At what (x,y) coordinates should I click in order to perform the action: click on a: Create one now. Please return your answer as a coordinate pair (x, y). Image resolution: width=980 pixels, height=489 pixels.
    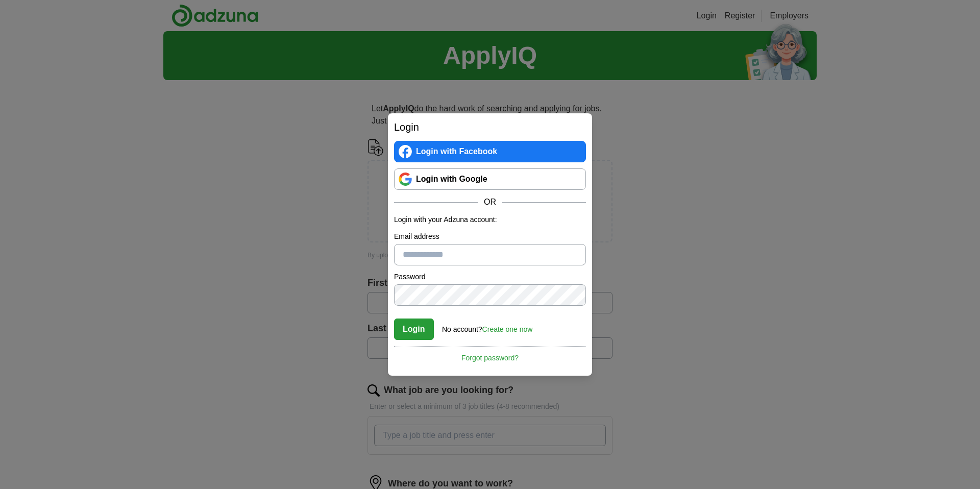
    Looking at the image, I should click on (507, 329).